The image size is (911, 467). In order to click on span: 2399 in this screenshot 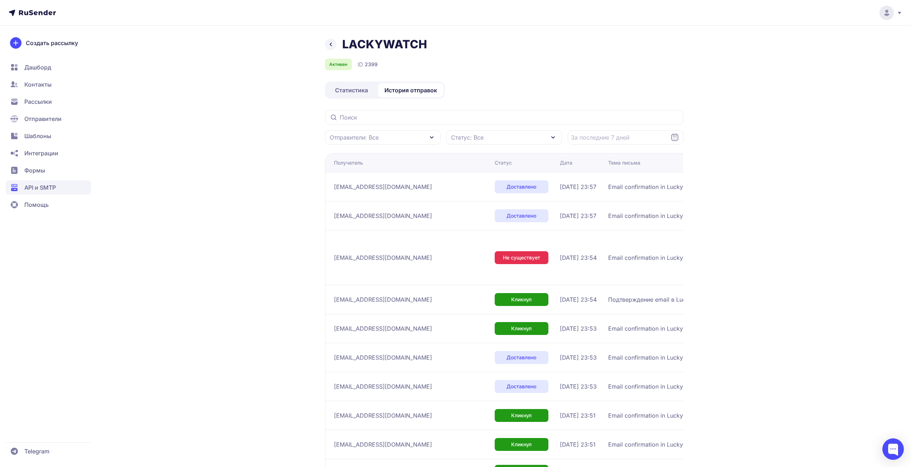, I will do `click(371, 64)`.